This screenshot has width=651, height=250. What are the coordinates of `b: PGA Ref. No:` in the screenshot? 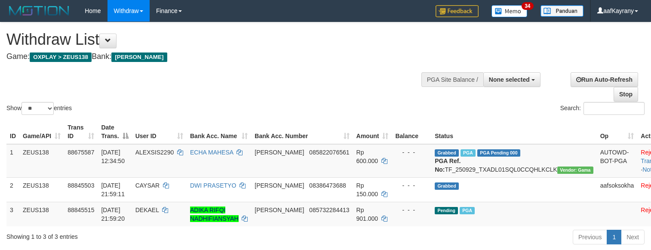 It's located at (448, 165).